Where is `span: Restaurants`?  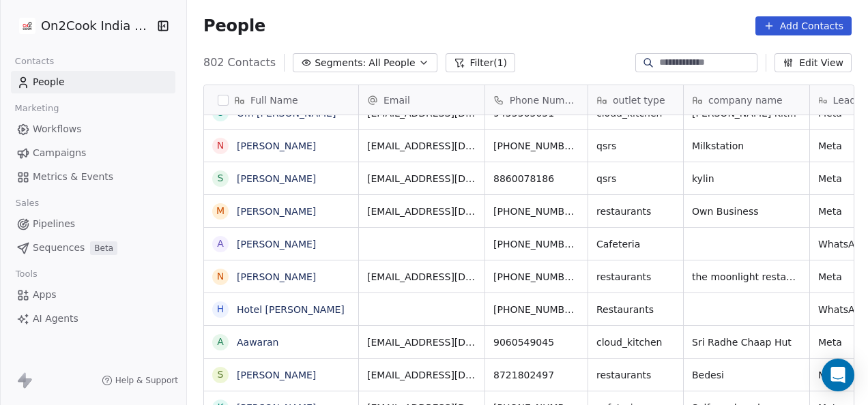 span: Restaurants is located at coordinates (636, 310).